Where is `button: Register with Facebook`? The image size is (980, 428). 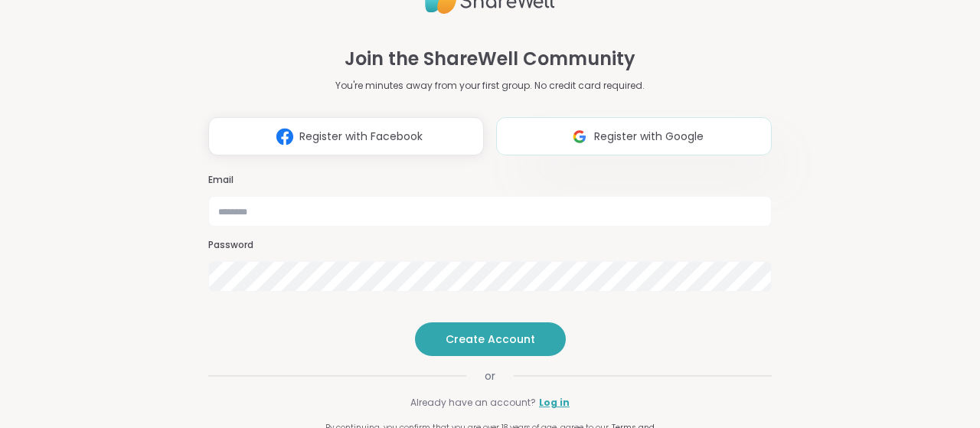 button: Register with Facebook is located at coordinates (346, 136).